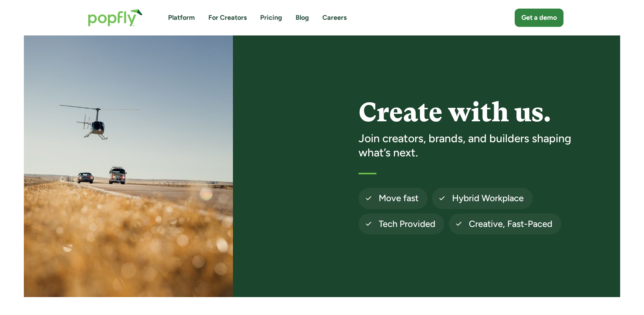 The height and width of the screenshot is (315, 644). What do you see at coordinates (302, 17) in the screenshot?
I see `a: Blog` at bounding box center [302, 17].